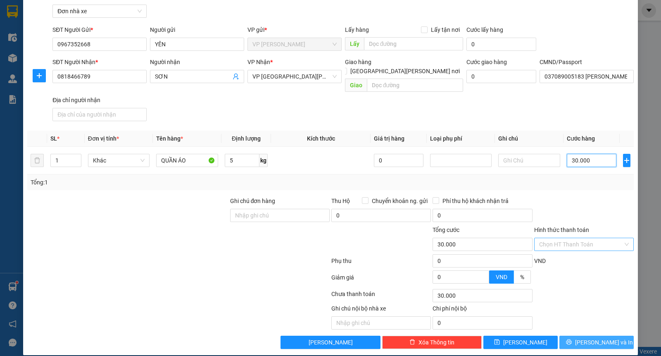  Describe the element at coordinates (569, 342) in the screenshot. I see `span: printer` at that location.